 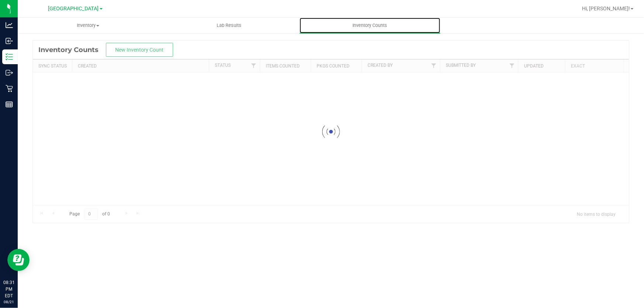 I want to click on inline-svg: Retail, so click(x=9, y=88).